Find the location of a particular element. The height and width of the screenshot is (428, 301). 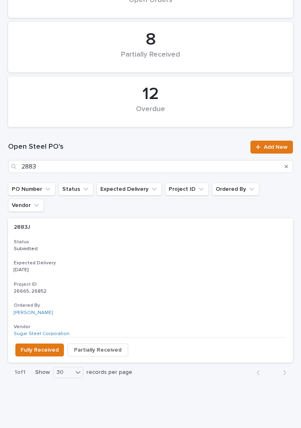

p: 2883J is located at coordinates (23, 227).